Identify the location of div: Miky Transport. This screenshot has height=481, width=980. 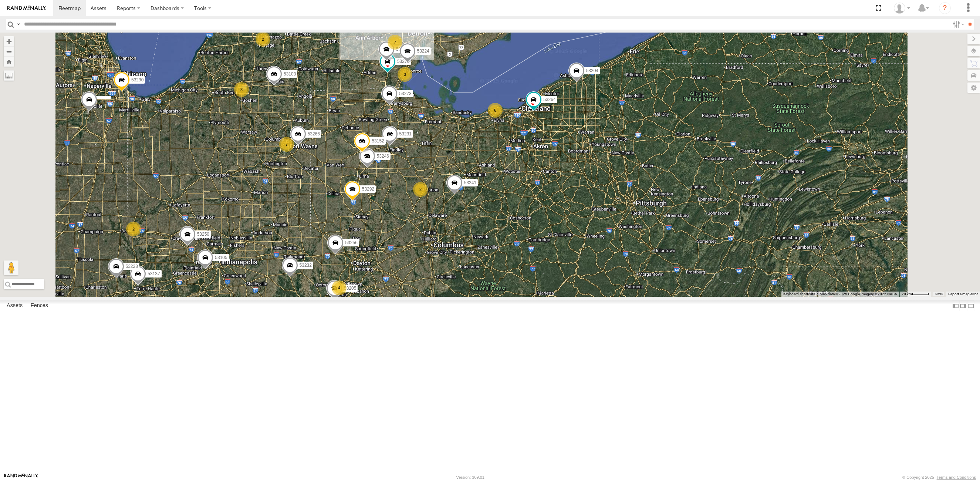
(902, 8).